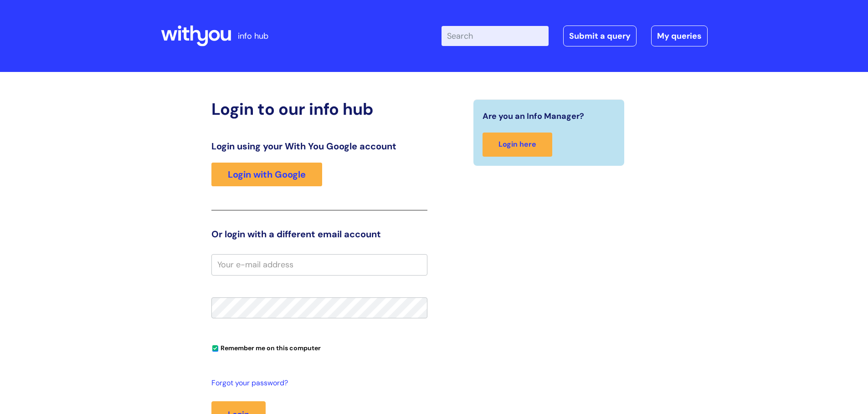 The height and width of the screenshot is (414, 868). Describe the element at coordinates (266, 347) in the screenshot. I see `label: Remember me on this computer` at that location.